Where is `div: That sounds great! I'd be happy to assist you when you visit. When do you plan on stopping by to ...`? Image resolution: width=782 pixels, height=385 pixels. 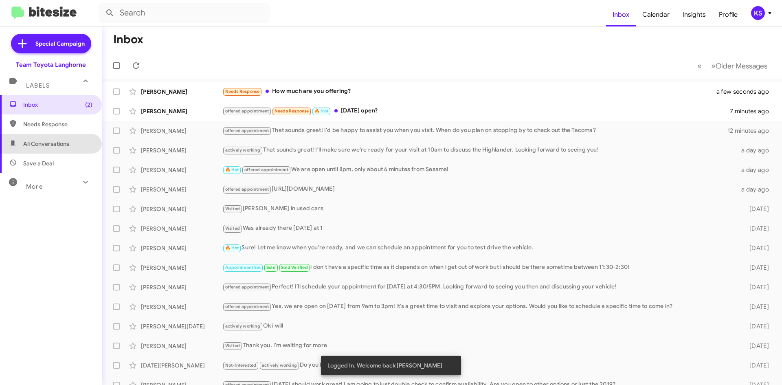 div: That sounds great! I'd be happy to assist you when you visit. When do you plan on stopping by to ... is located at coordinates (475, 130).